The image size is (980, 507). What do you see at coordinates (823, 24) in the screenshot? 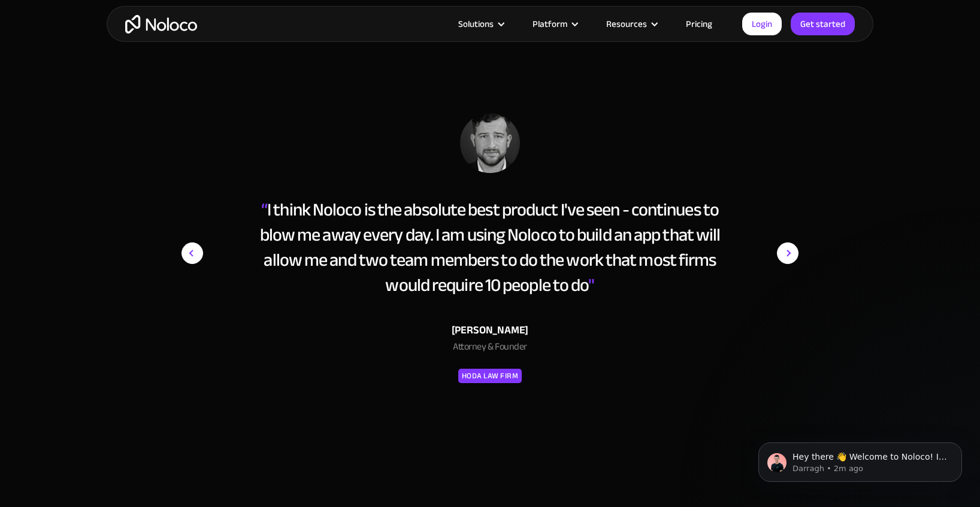
I see `a: Get started` at bounding box center [823, 24].